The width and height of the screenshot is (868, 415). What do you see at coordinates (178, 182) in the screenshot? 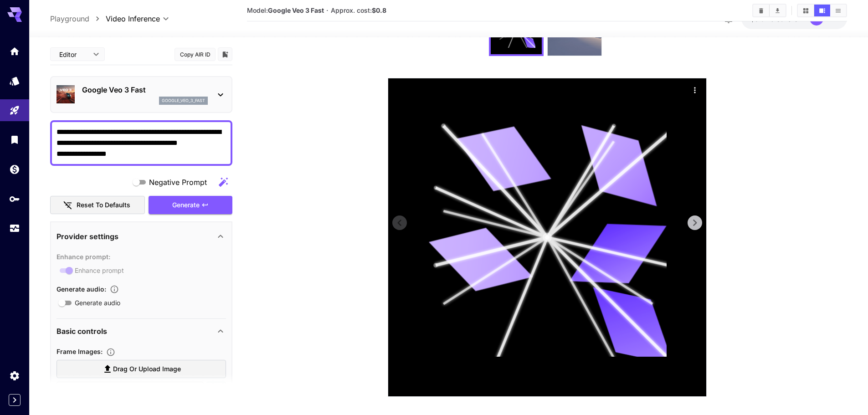
I see `span: Negative Prompt` at bounding box center [178, 182].